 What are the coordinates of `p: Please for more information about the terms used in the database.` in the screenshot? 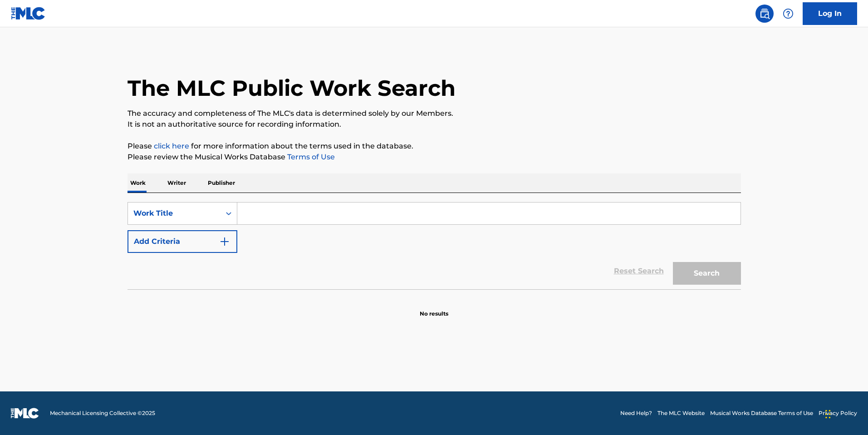 It's located at (435, 146).